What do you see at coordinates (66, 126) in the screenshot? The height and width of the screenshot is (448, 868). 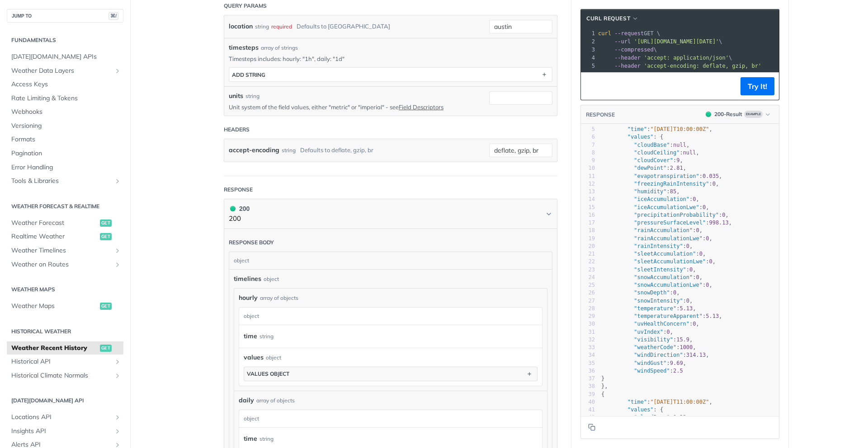 I see `span: Versioning` at bounding box center [66, 126].